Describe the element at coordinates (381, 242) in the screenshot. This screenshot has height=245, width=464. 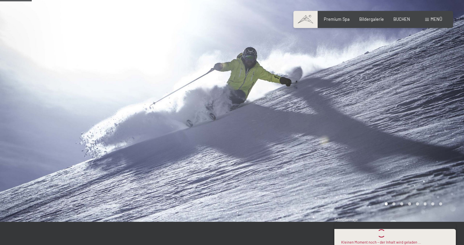
I see `div: Kleinen Moment noch – der Inhalt wird geladen …` at that location.